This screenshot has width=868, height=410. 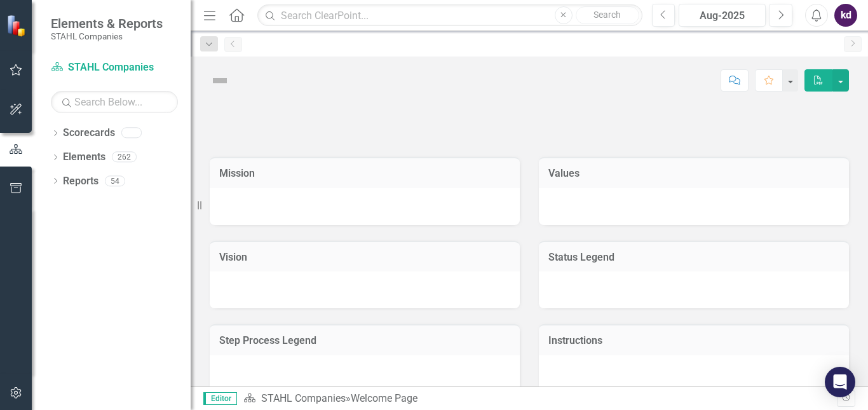 What do you see at coordinates (365, 258) in the screenshot?
I see `h3: Vision` at bounding box center [365, 258].